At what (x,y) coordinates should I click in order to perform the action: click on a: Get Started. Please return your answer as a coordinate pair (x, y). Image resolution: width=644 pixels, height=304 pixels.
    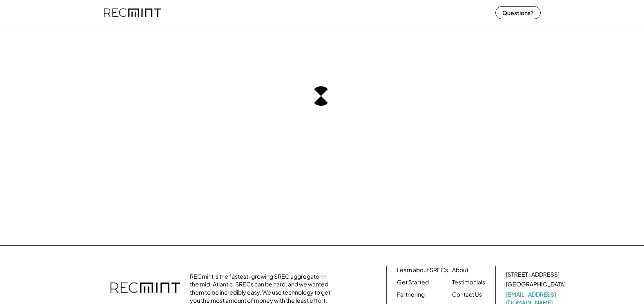
    Looking at the image, I should click on (413, 282).